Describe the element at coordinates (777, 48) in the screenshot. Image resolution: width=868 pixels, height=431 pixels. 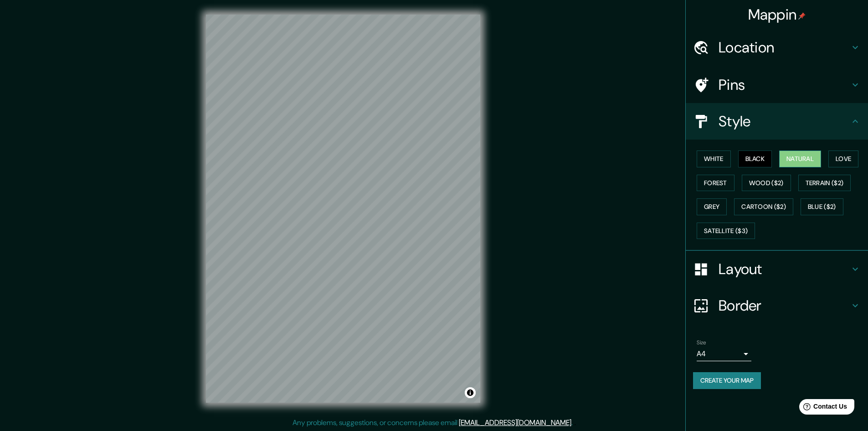
I see `div: Location` at that location.